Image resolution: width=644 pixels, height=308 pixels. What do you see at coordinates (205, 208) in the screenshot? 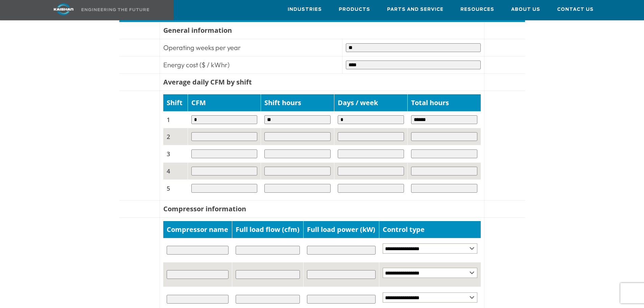
I see `b: Compressor information` at bounding box center [205, 208].